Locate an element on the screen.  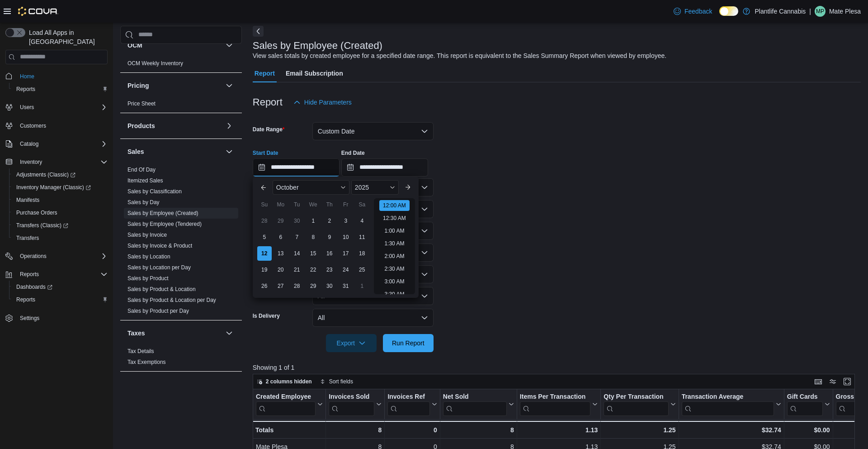
span: Dashboards is located at coordinates (34, 286).